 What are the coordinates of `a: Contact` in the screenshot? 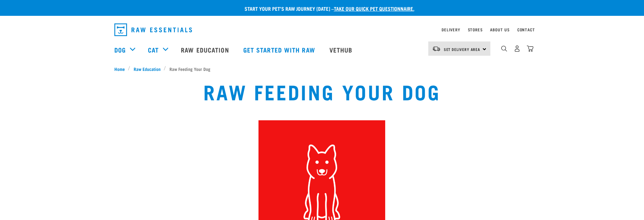 It's located at (526, 29).